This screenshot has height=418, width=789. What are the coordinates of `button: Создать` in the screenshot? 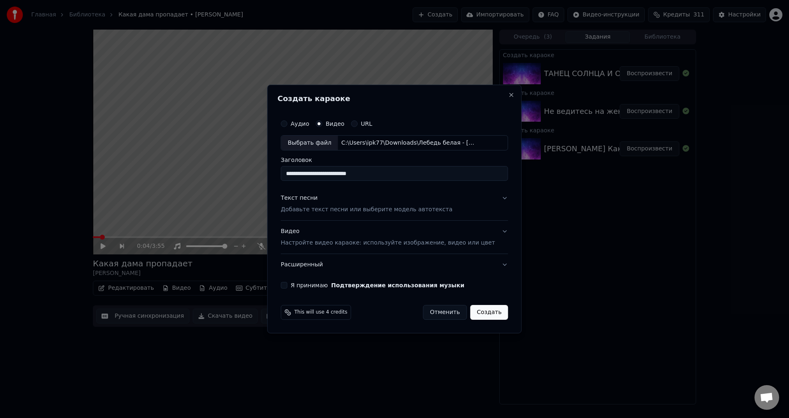 It's located at (489, 313).